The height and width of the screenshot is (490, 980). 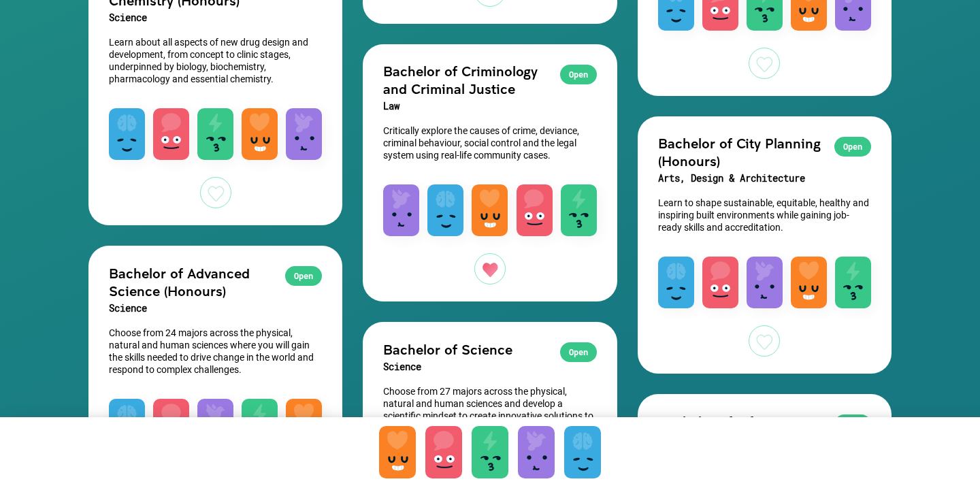 What do you see at coordinates (490, 410) in the screenshot?
I see `p: Choose from 27 majors across the physical, natural and human sciences and develop a scientific mi...` at bounding box center [490, 410].